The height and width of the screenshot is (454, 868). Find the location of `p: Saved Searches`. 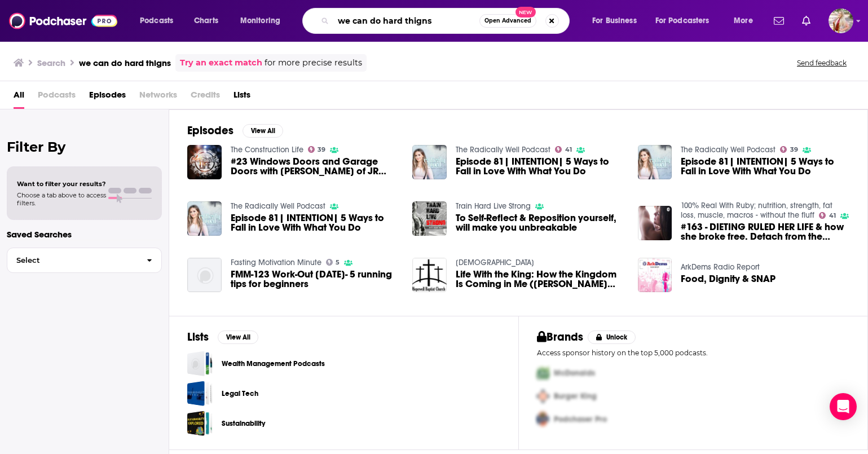

p: Saved Searches is located at coordinates (84, 234).